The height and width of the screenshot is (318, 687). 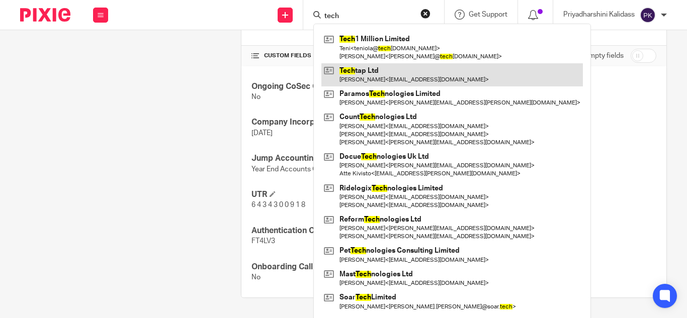 What do you see at coordinates (599, 15) in the screenshot?
I see `p: Priyadharshini Kalidass` at bounding box center [599, 15].